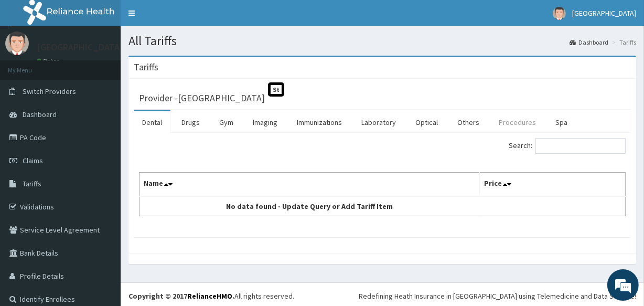  I want to click on span: Dashboard, so click(39, 115).